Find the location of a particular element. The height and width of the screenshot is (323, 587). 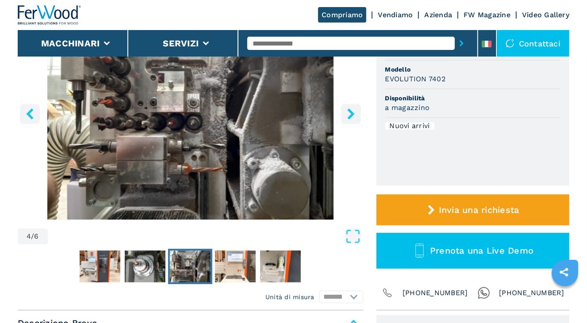

button: Macchinari is located at coordinates (70, 43).